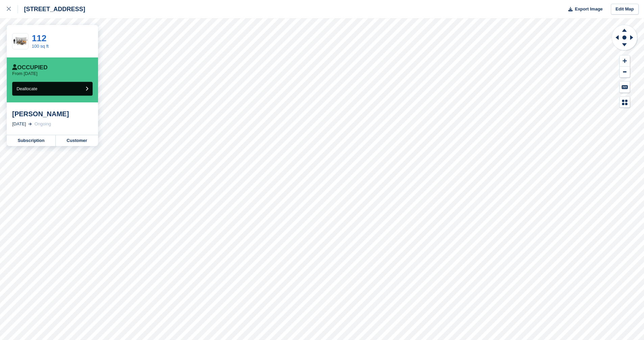  Describe the element at coordinates (31, 141) in the screenshot. I see `a: Subscription` at that location.